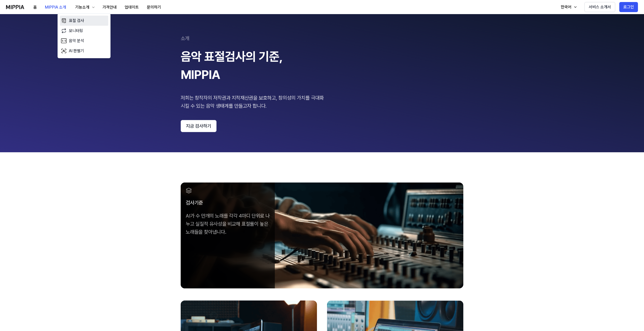  Describe the element at coordinates (82, 8) in the screenshot. I see `div: 기능소개` at that location.